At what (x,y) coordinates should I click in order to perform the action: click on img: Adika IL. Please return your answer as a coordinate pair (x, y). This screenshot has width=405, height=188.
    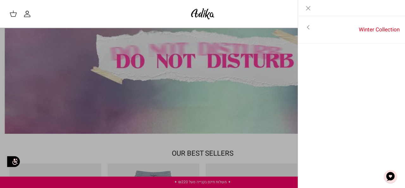
    Looking at the image, I should click on (203, 14).